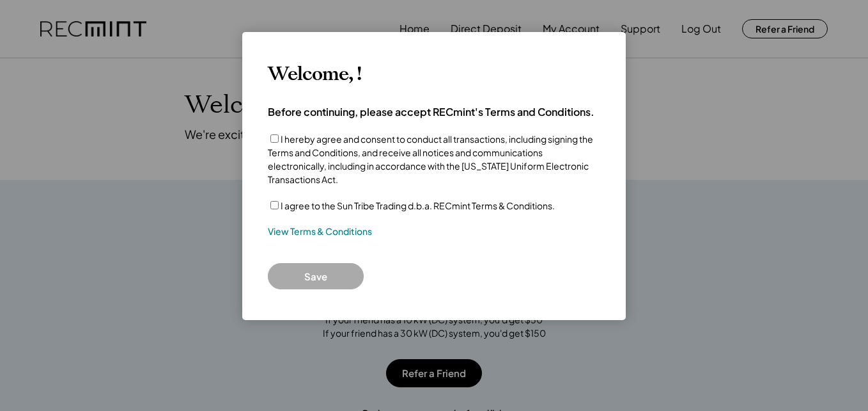 The width and height of the screenshot is (868, 411). Describe the element at coordinates (319, 231) in the screenshot. I see `a: View Terms & Conditions` at that location.